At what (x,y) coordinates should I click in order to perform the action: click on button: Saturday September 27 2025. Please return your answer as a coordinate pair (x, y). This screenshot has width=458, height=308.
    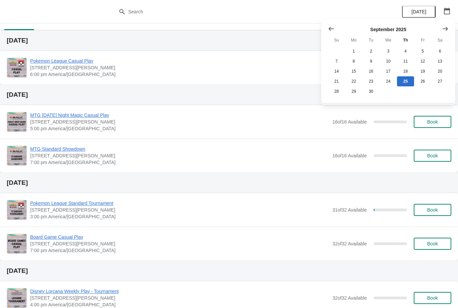
    Looking at the image, I should click on (440, 81).